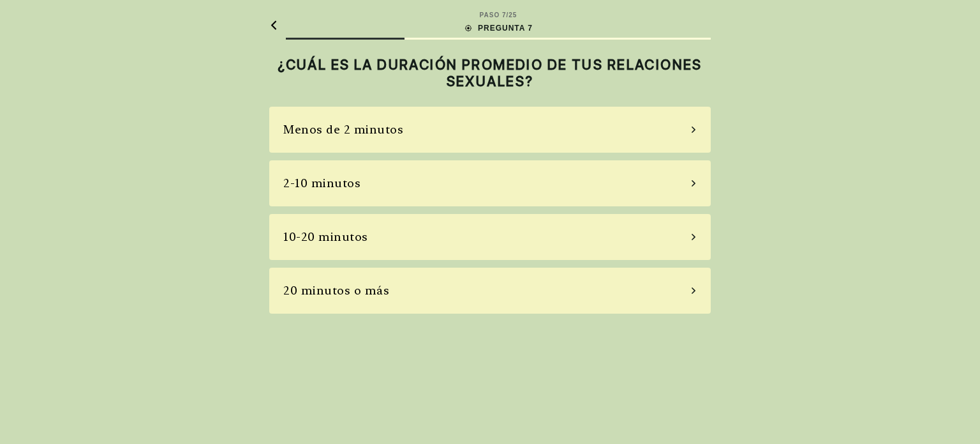 This screenshot has width=980, height=444. Describe the element at coordinates (490, 72) in the screenshot. I see `h2: ¿CUÁL ES LA DURACIÓN PROMEDIO DE TUS RELACIONES SEXUALES?` at that location.